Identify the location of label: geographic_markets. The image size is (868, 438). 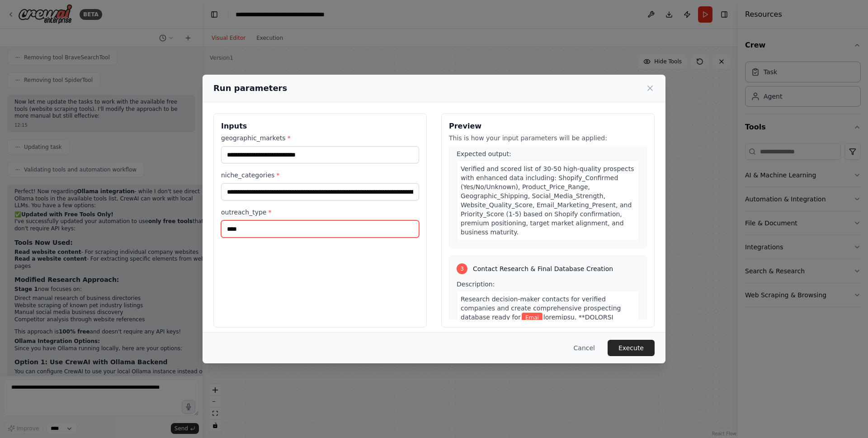
(320, 138).